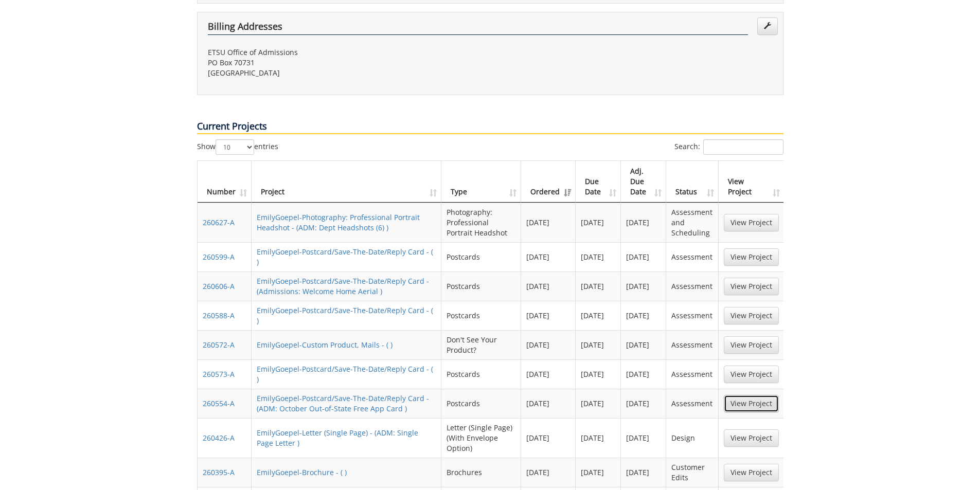 The height and width of the screenshot is (490, 980). Describe the element at coordinates (481, 222) in the screenshot. I see `td: Photography: Professional Portrait Headshot` at that location.